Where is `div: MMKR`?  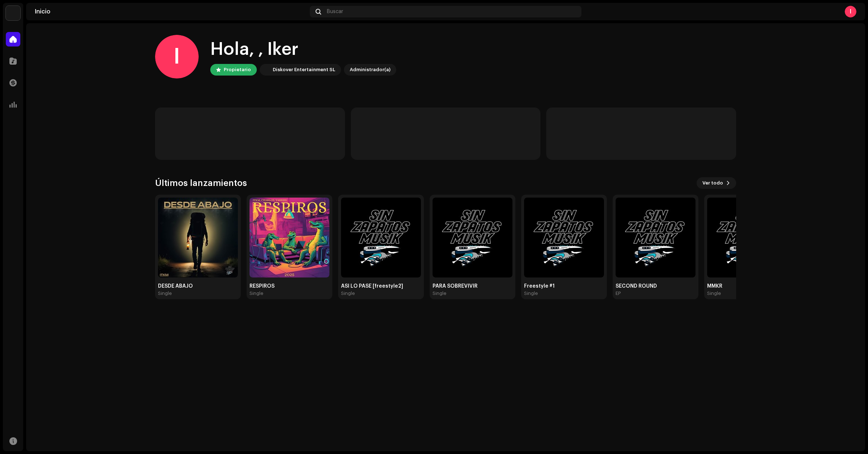 div: MMKR is located at coordinates (747, 286).